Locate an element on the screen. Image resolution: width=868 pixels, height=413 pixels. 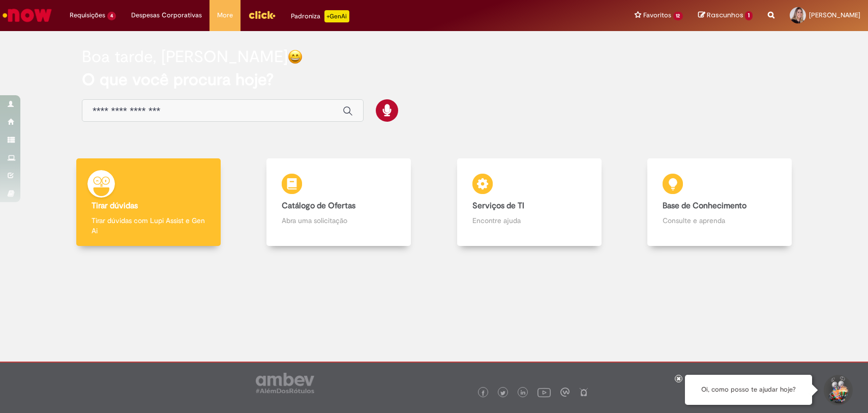
img: logo_footer_facebook.png is located at coordinates (483, 393).